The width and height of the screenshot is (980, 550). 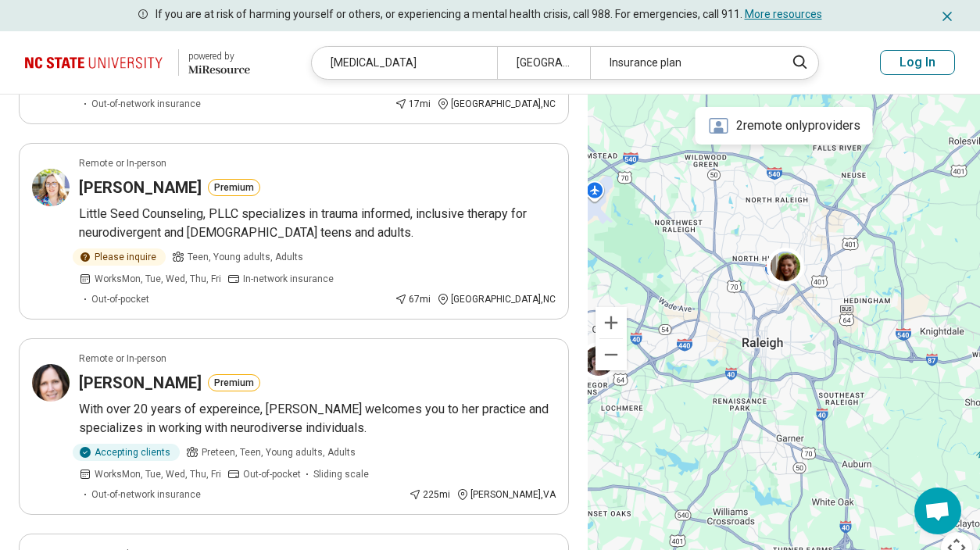 What do you see at coordinates (289, 279) in the screenshot?
I see `span: In-network insurance` at bounding box center [289, 279].